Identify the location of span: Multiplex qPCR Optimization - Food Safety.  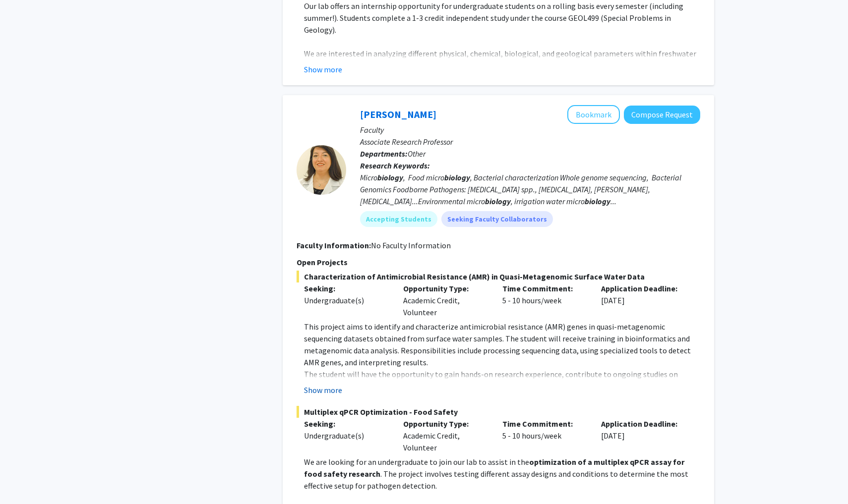
(498, 412).